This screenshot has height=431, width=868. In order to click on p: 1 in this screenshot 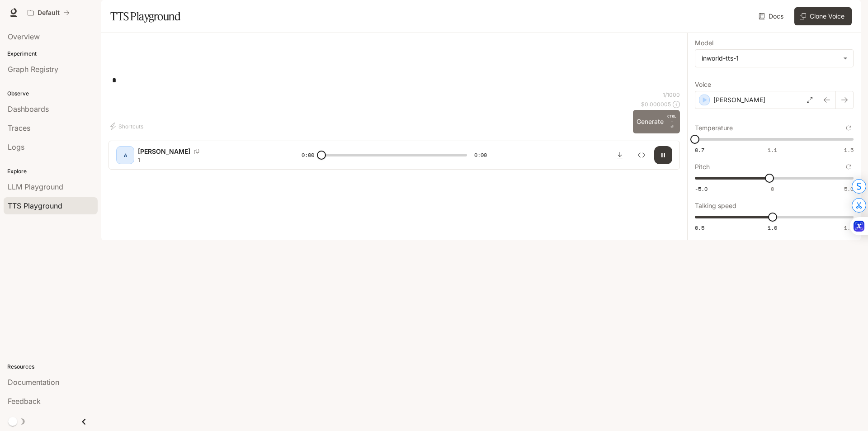, I will do `click(209, 160)`.